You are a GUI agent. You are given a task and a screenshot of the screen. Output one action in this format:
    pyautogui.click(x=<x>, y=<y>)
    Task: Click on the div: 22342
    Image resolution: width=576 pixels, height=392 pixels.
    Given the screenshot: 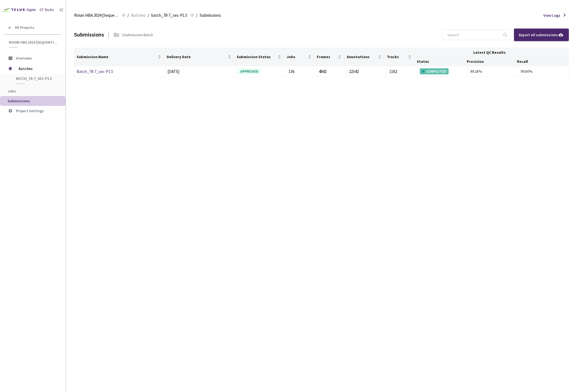 What is the action you would take?
    pyautogui.click(x=367, y=71)
    